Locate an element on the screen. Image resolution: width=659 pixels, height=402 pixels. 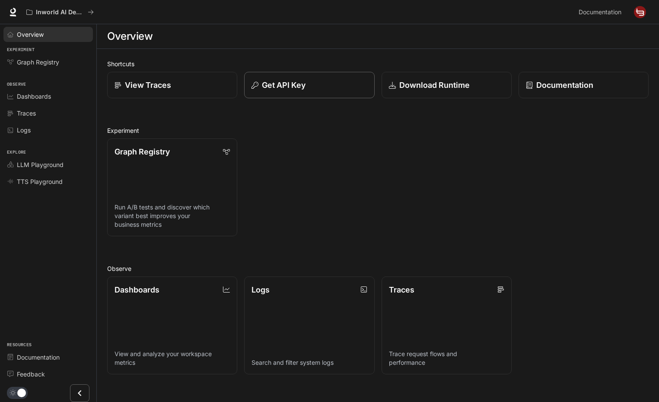
img: User avatar is located at coordinates (640, 12).